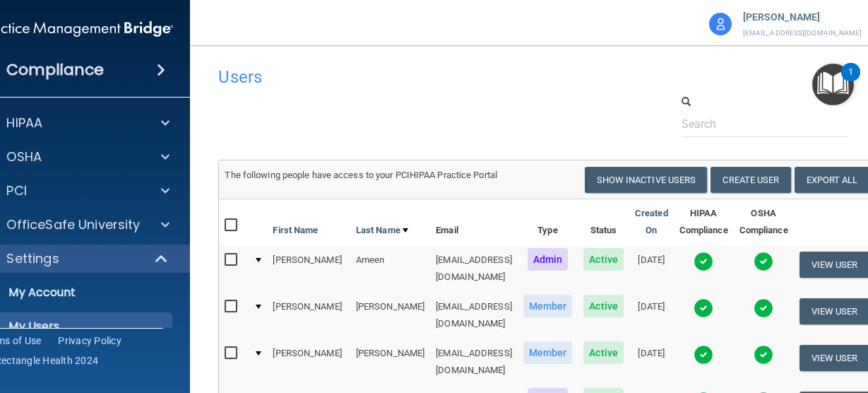  I want to click on a: First Name, so click(295, 230).